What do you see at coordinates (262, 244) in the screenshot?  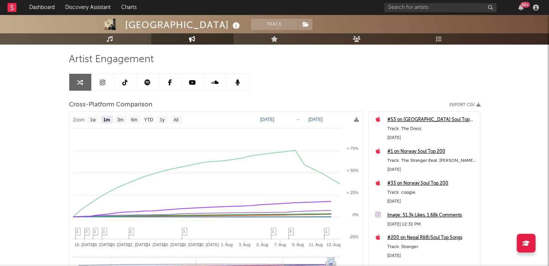 I see `text: 5. Aug` at bounding box center [262, 244].